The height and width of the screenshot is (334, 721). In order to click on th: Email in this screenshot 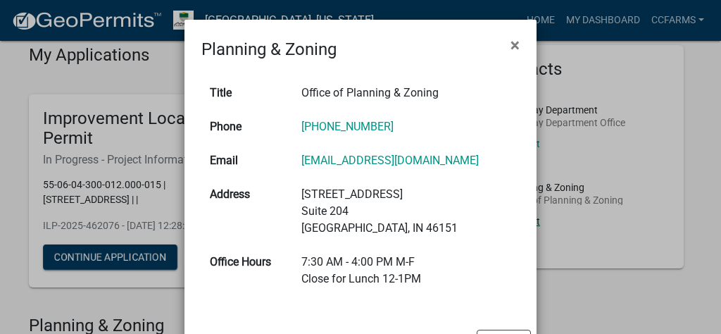, I will do `click(247, 161)`.